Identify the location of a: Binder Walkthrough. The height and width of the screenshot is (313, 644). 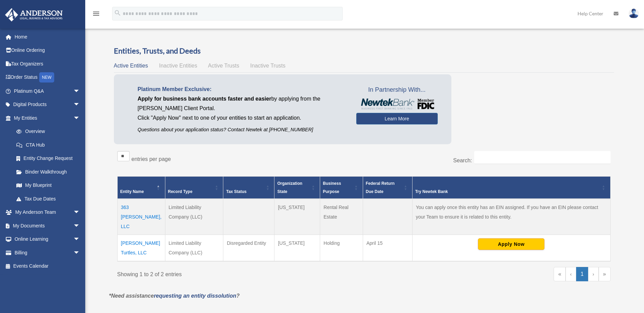
(48, 172).